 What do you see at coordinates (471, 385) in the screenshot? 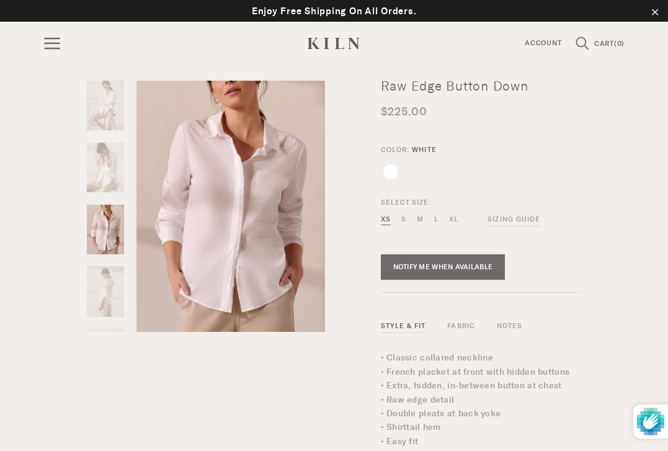
I see `span: • Extra, hidden, in-between button at chest` at bounding box center [471, 385].